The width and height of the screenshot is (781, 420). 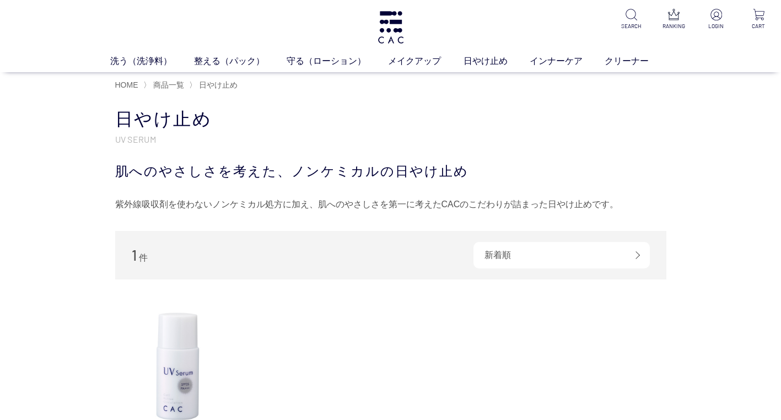 I want to click on span: 日やけ止め, so click(x=218, y=85).